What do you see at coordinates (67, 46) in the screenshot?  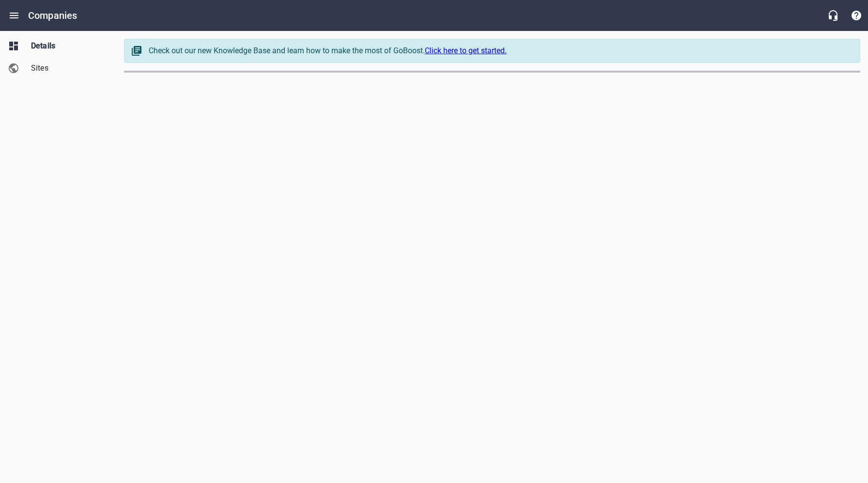 I see `span: Details` at bounding box center [67, 46].